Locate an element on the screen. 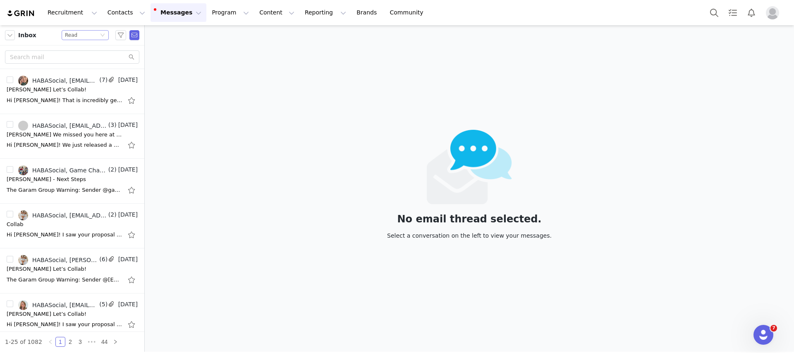 Image resolution: width=794 pixels, height=353 pixels. i: icon: left is located at coordinates (50, 342).